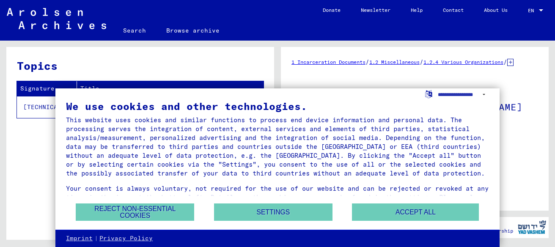 The height and width of the screenshot is (247, 555). What do you see at coordinates (170, 88) in the screenshot?
I see `th: Title` at bounding box center [170, 88].